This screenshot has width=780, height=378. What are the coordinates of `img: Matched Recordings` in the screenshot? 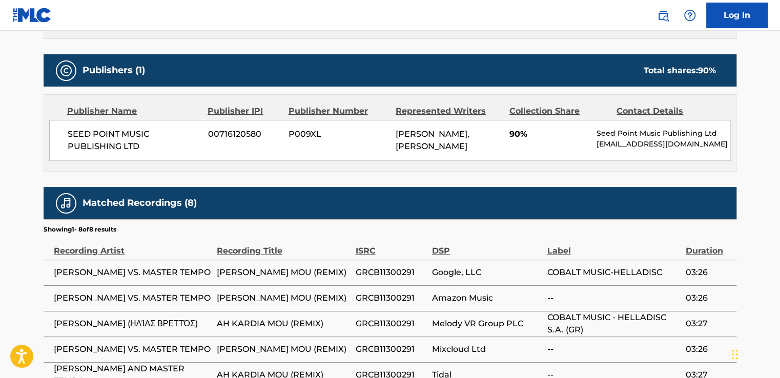 It's located at (66, 204).